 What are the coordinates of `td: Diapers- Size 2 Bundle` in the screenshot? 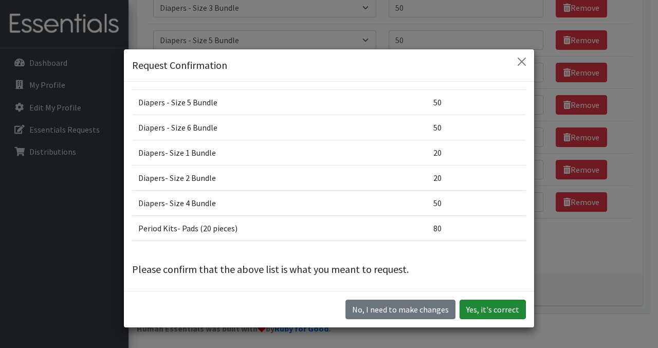 It's located at (280, 178).